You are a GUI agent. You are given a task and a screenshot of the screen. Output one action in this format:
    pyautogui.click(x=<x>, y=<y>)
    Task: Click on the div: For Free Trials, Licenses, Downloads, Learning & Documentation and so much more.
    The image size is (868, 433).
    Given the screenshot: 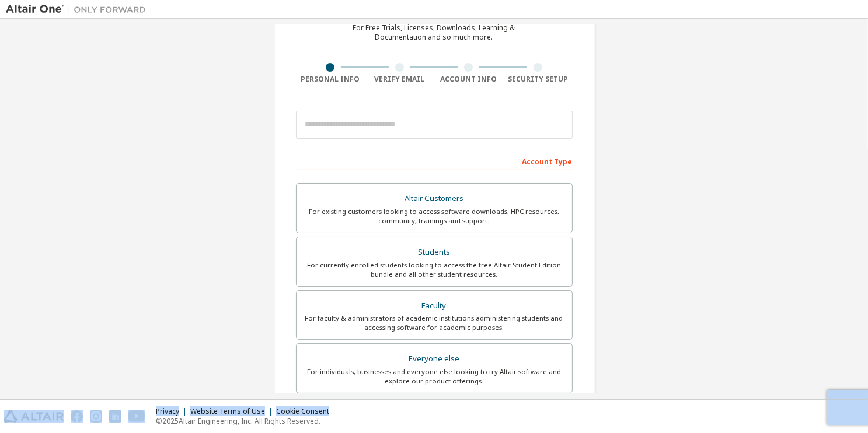 What is the action you would take?
    pyautogui.click(x=434, y=33)
    